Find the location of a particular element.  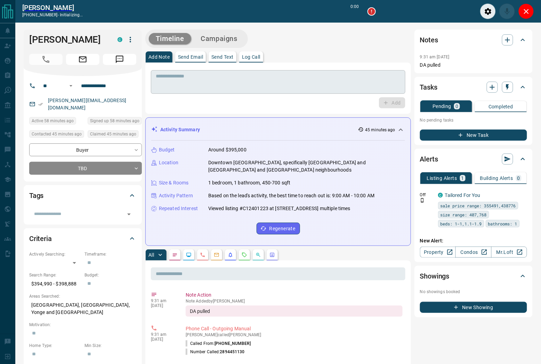

svg: Notes is located at coordinates (175, 255).